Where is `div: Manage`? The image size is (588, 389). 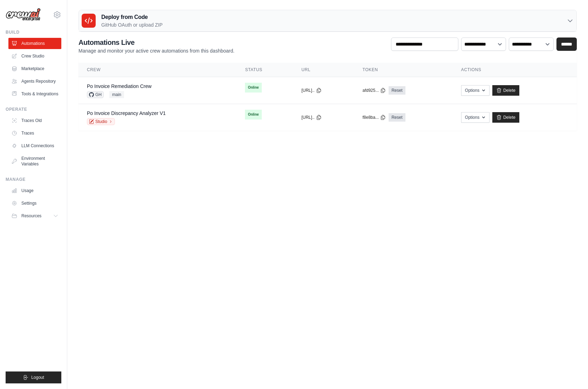 div: Manage is located at coordinates (33, 180).